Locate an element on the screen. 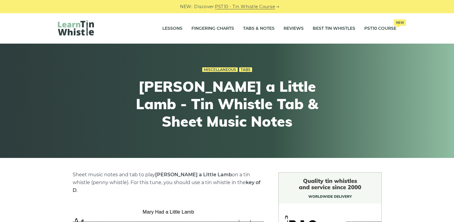  a: Fingering Charts is located at coordinates (213, 29).